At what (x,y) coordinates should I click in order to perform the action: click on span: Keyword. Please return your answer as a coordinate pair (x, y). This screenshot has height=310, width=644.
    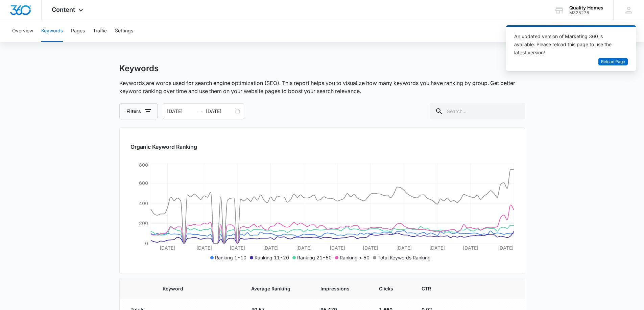
    Looking at the image, I should click on (194, 289).